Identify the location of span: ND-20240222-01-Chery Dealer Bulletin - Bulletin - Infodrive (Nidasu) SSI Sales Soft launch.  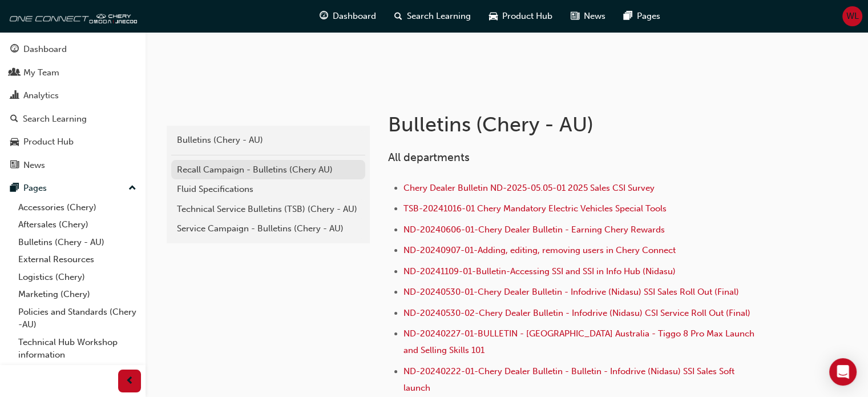
(570, 379).